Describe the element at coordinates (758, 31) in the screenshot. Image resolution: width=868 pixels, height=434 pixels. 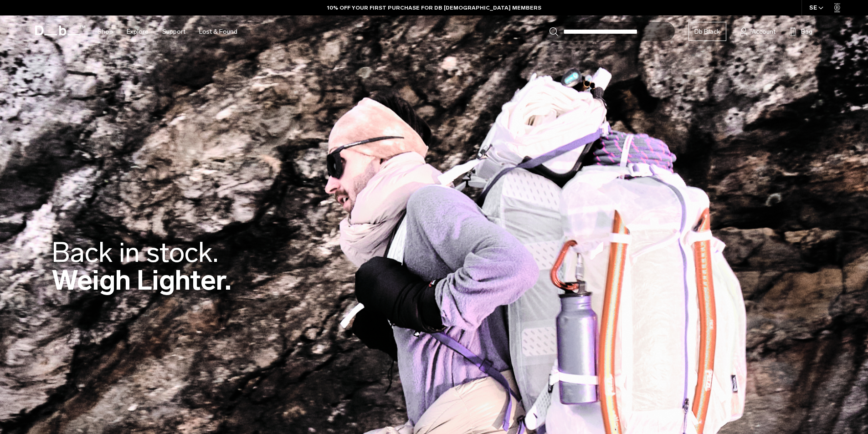
I see `a: Account` at that location.